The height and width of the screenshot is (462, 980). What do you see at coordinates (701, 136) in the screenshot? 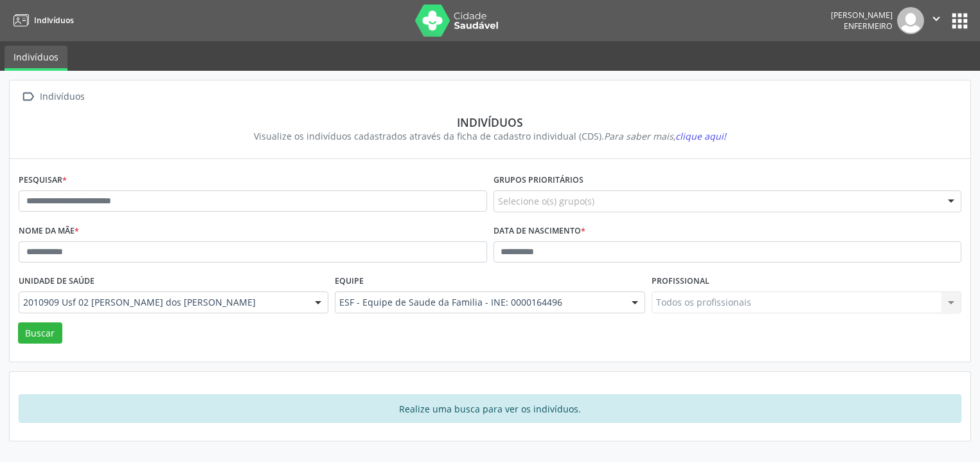
I see `span: clique aqui!` at bounding box center [701, 136].